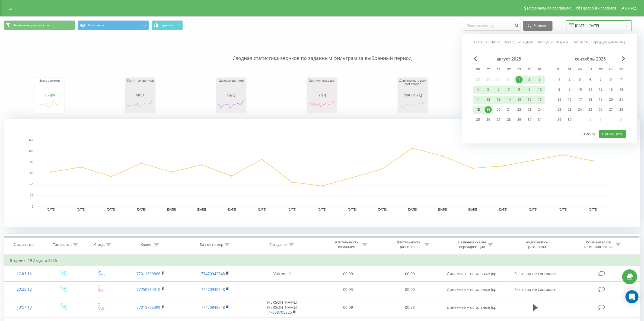  I want to click on div: сб 2 авг. 2025 г., so click(530, 80).